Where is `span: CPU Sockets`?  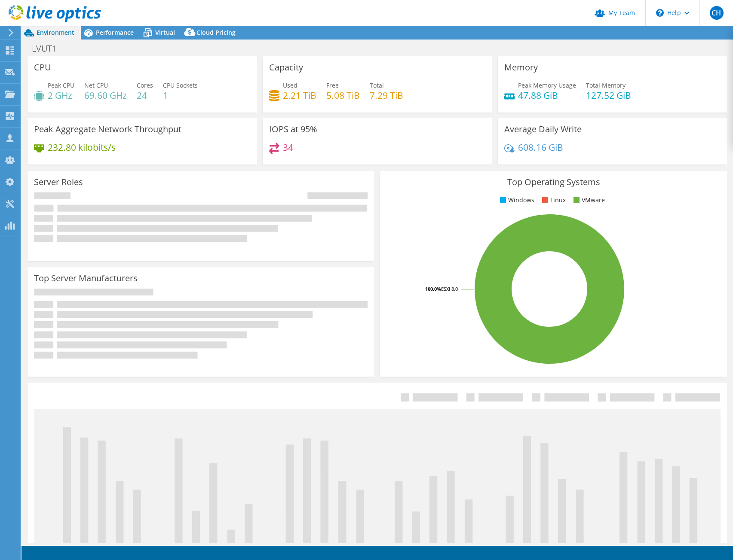 span: CPU Sockets is located at coordinates (180, 85).